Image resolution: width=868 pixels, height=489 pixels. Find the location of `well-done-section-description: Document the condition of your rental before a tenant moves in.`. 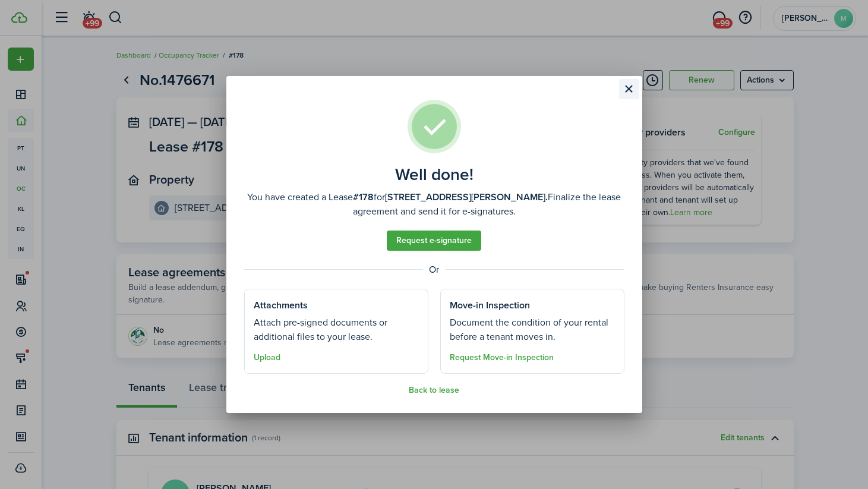

well-done-section-description: Document the condition of your rental before a tenant moves in. is located at coordinates (532, 330).